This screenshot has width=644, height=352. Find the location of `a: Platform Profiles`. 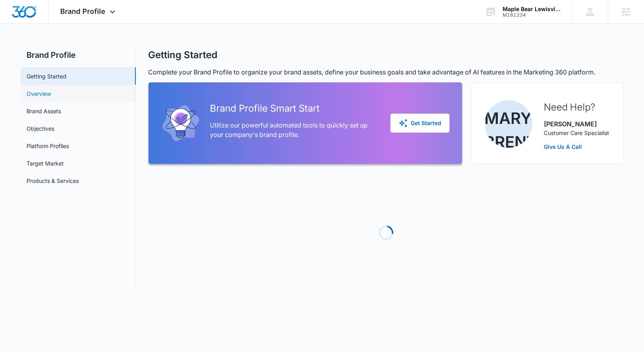

a: Platform Profiles is located at coordinates (48, 146).